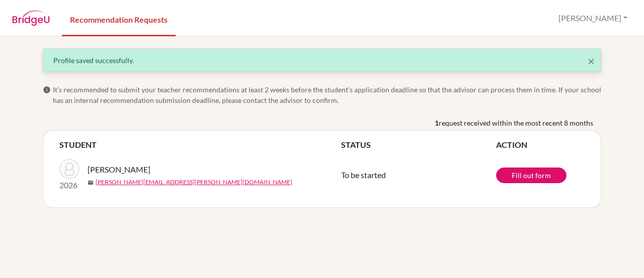 The height and width of the screenshot is (278, 644). Describe the element at coordinates (70, 185) in the screenshot. I see `p: 2026` at that location.